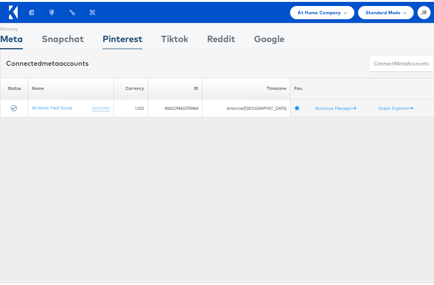 The image size is (434, 285). I want to click on div: Reddit, so click(221, 39).